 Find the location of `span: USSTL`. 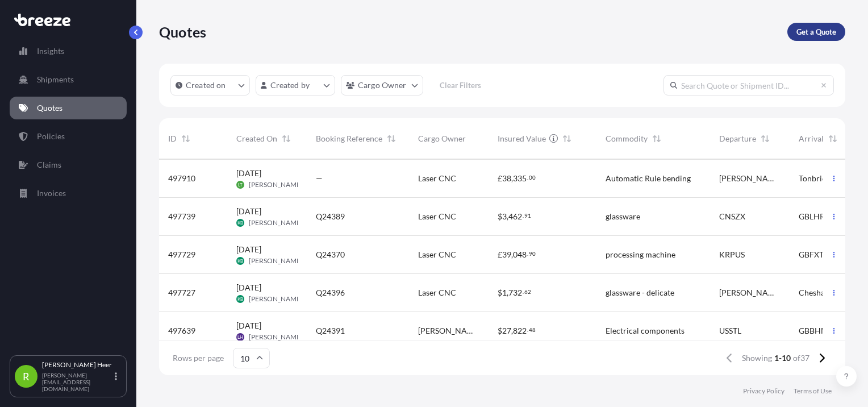

span: USSTL is located at coordinates (730, 331).